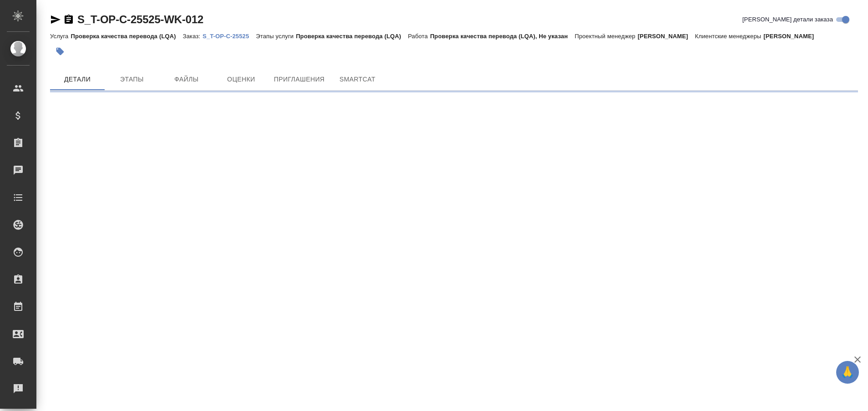 The image size is (868, 411). Describe the element at coordinates (419, 36) in the screenshot. I see `p: Работа` at that location.